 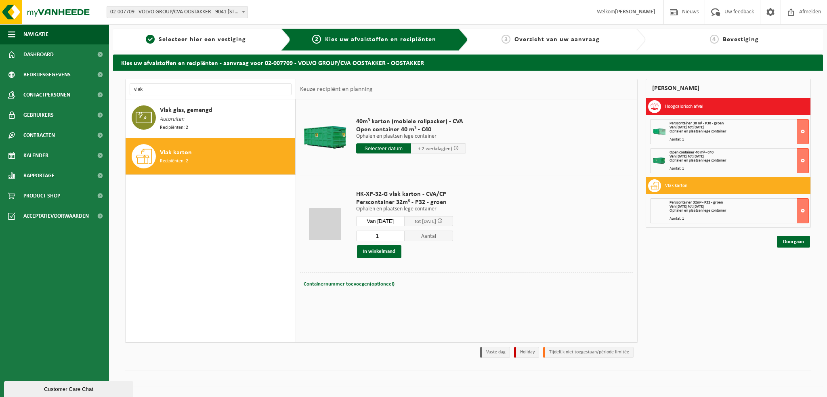 What do you see at coordinates (316, 39) in the screenshot?
I see `span: 2` at bounding box center [316, 39].